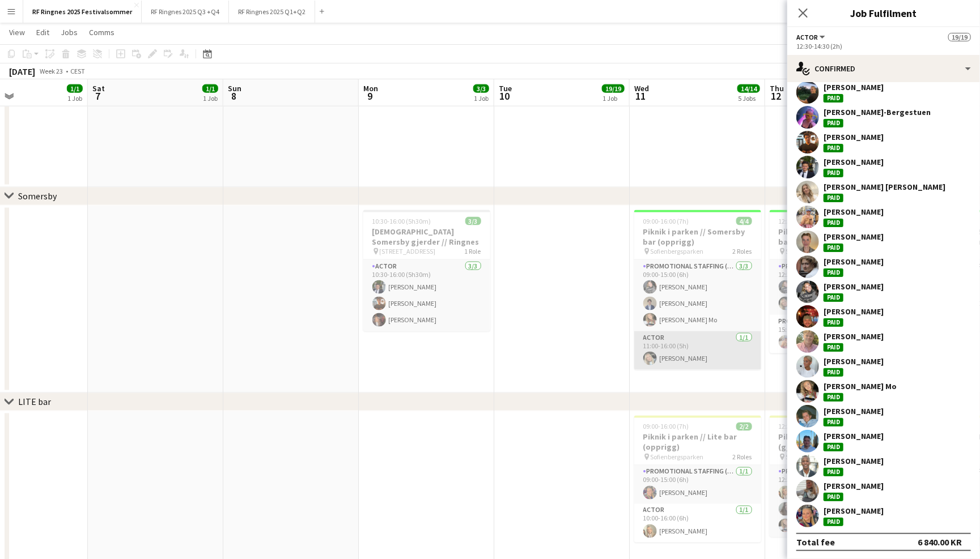  What do you see at coordinates (812, 37) in the screenshot?
I see `button: Actor` at bounding box center [812, 37].